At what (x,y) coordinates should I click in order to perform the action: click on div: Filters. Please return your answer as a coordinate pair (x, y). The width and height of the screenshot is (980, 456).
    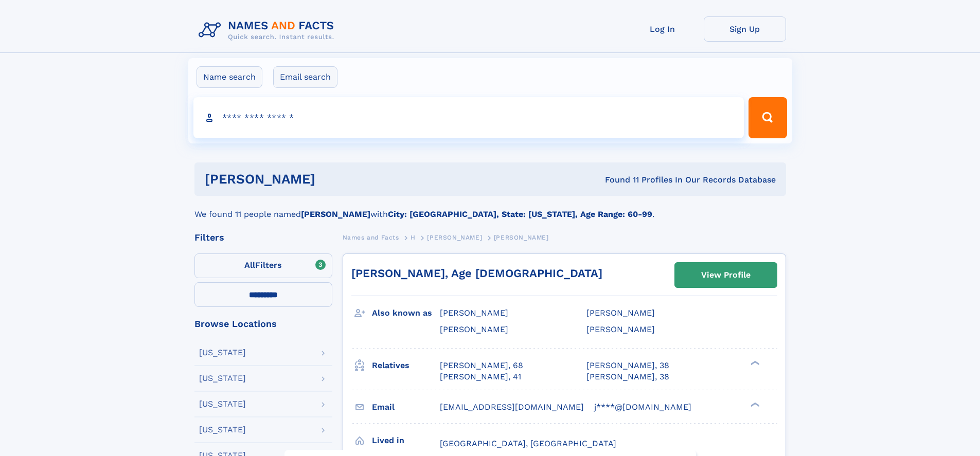
    Looking at the image, I should click on (264, 237).